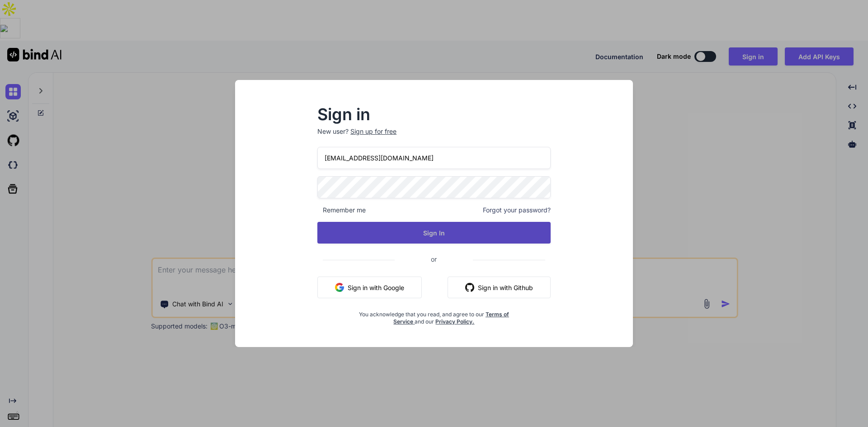 Image resolution: width=868 pixels, height=427 pixels. What do you see at coordinates (434, 137) in the screenshot?
I see `p: New user?` at bounding box center [434, 137].